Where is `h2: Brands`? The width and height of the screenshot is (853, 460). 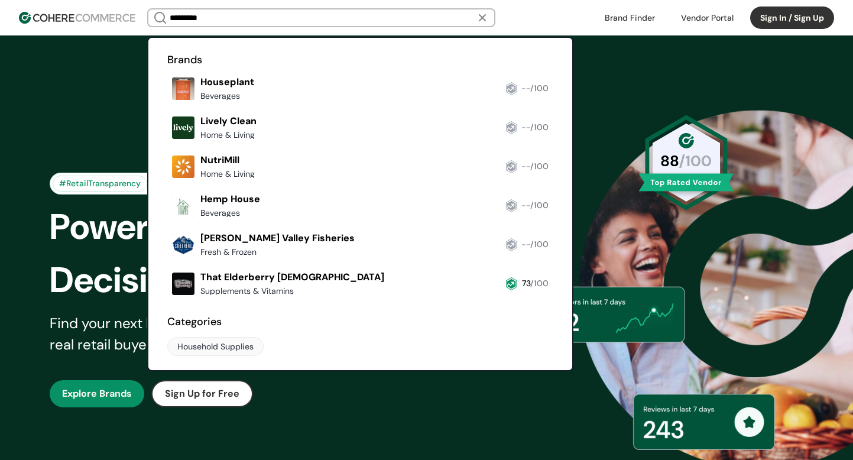
h2: Brands is located at coordinates (361, 60).